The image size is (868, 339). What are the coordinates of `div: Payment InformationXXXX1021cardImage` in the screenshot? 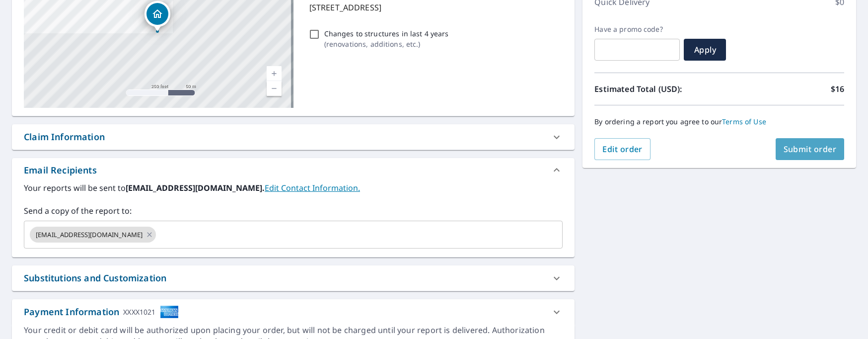 It's located at (293, 311).